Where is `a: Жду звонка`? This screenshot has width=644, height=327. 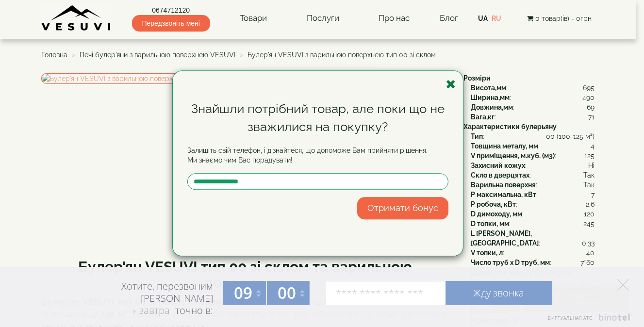 a: Жду звонка is located at coordinates (499, 293).